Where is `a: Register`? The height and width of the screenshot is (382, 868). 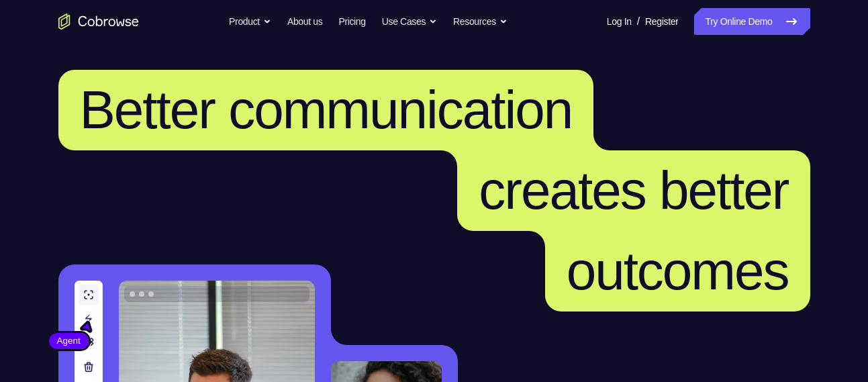
a: Register is located at coordinates (661, 21).